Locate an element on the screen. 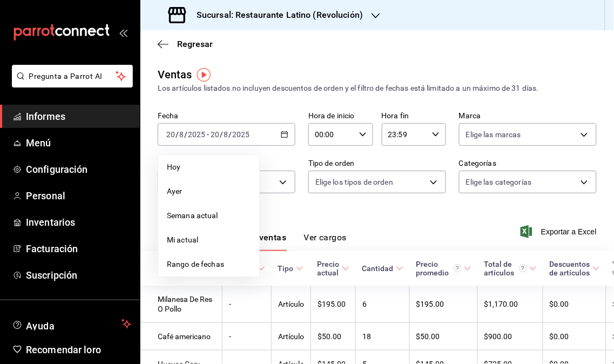  font: Hoy is located at coordinates (173, 167).